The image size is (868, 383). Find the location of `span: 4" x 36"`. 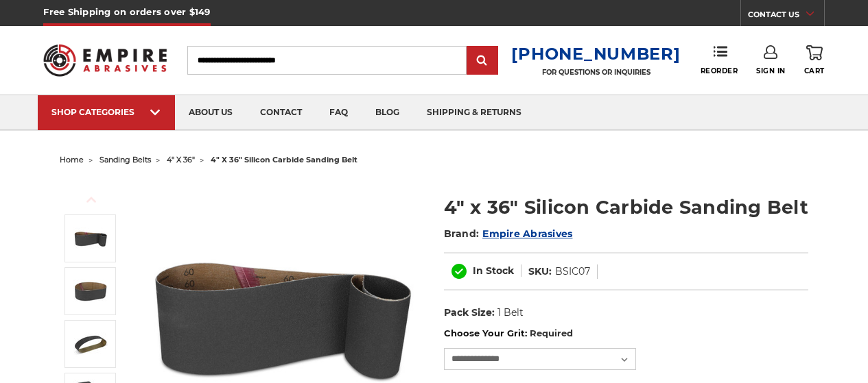

span: 4" x 36" is located at coordinates (181, 160).